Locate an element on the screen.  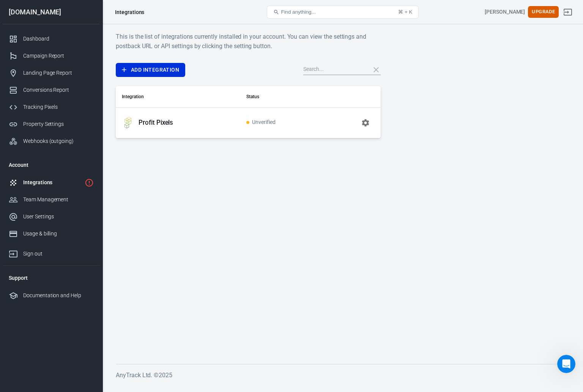
div: Sign out is located at coordinates (58, 254).